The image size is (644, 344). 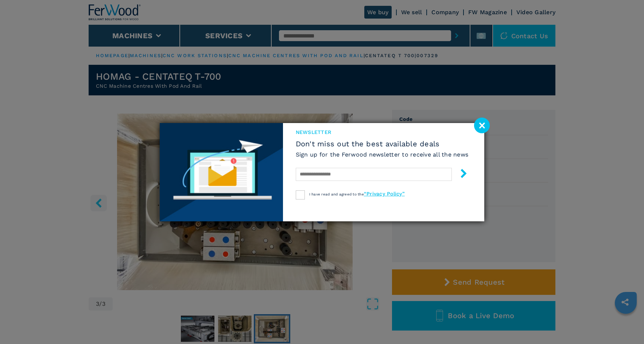 I want to click on a: “Privacy Policy”, so click(x=384, y=194).